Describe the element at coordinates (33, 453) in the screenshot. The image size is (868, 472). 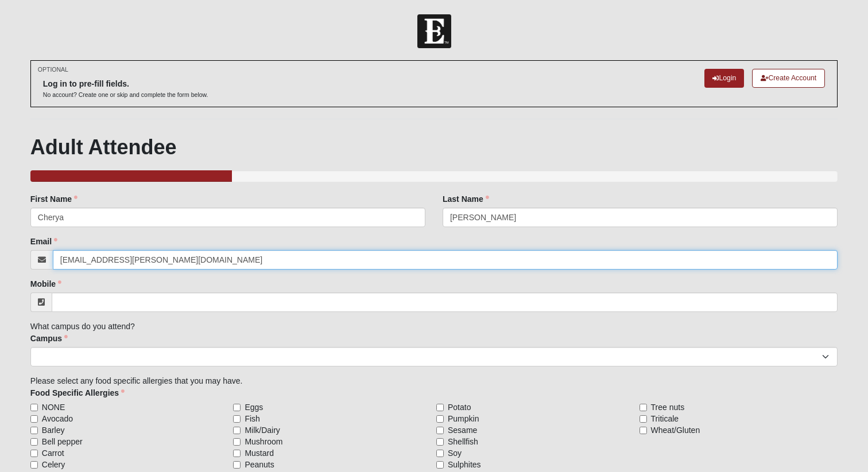
I see `input: Carrot` at that location.